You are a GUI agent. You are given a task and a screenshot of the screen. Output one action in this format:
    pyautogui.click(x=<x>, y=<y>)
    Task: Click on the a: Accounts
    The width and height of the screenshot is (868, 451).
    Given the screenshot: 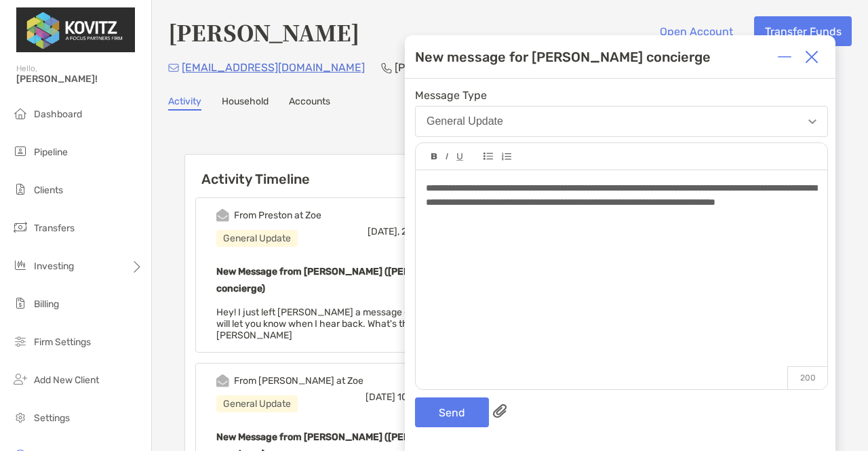 What is the action you would take?
    pyautogui.click(x=309, y=103)
    